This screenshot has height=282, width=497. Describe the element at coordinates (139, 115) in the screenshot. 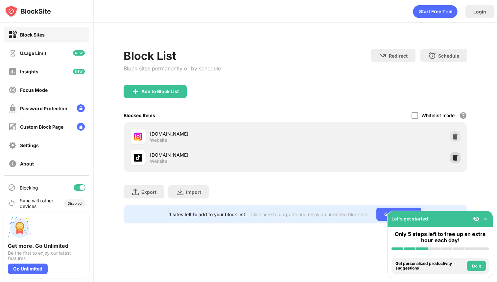

I see `div: Blocked Items` at that location.